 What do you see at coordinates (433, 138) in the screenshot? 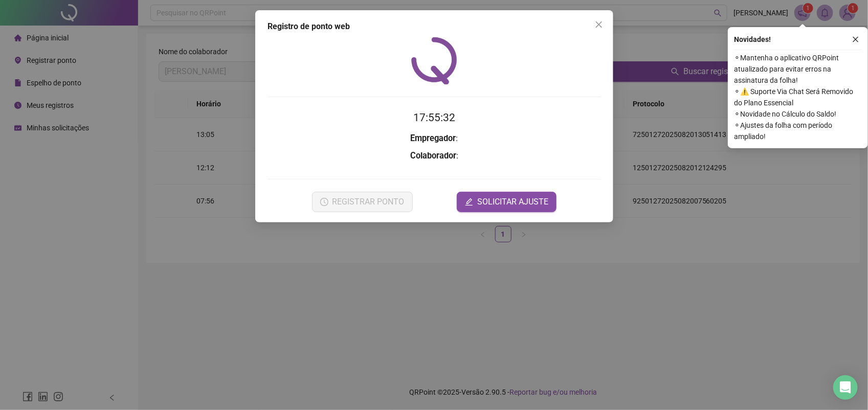
I see `strong: Empregador` at bounding box center [433, 138].